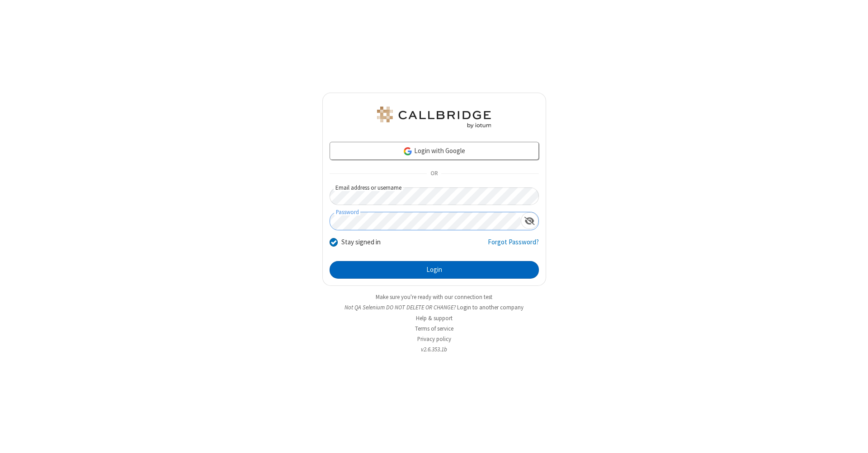  I want to click on input: Password, so click(425, 221).